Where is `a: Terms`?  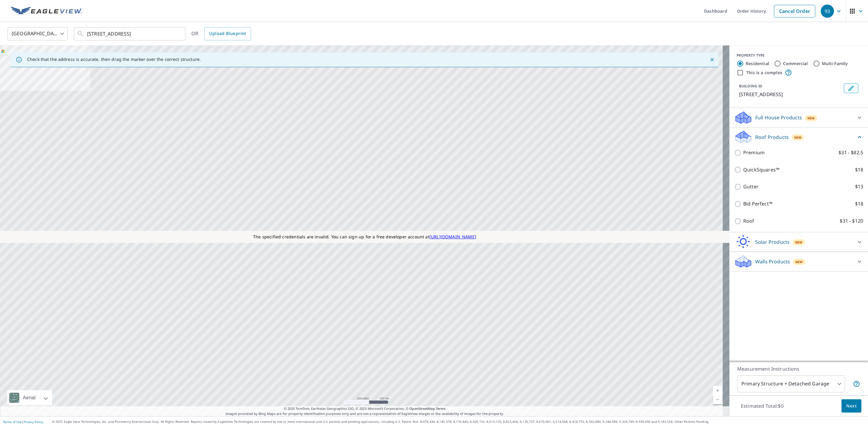
a: Terms is located at coordinates (441, 409).